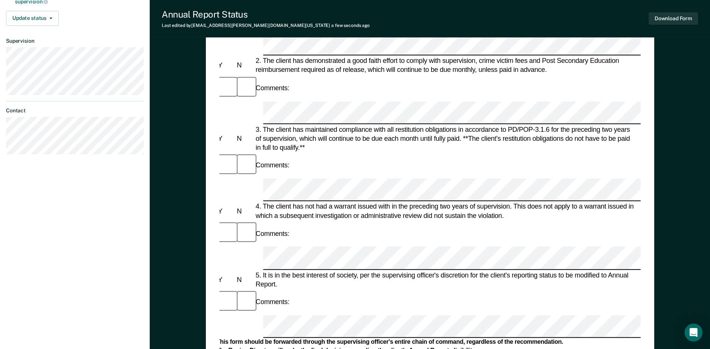  Describe the element at coordinates (674, 18) in the screenshot. I see `button: Download Form` at that location.